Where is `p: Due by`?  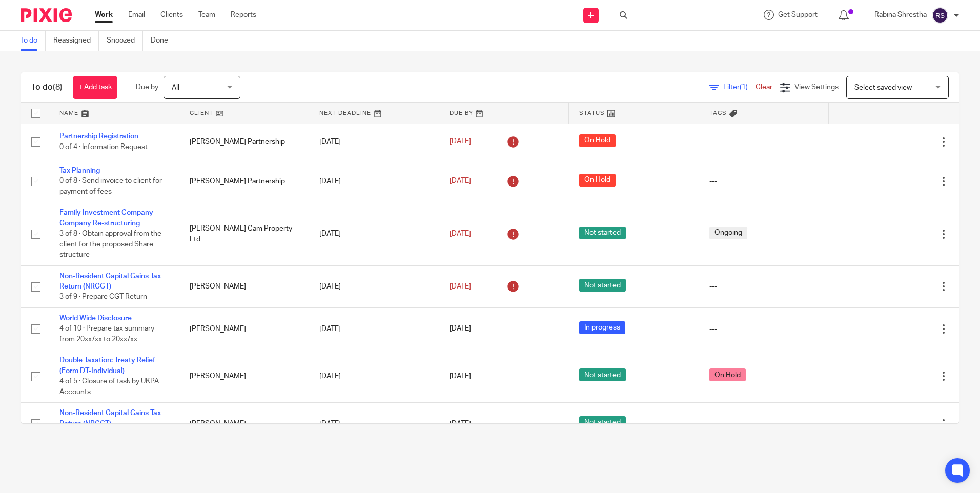
p: Due by is located at coordinates (147, 87).